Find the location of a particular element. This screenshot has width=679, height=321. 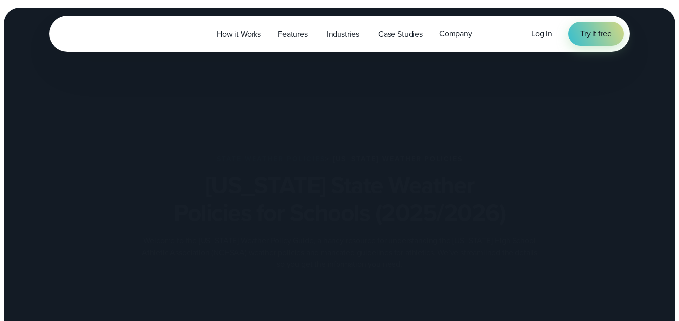

a: How it Works is located at coordinates (238, 34).